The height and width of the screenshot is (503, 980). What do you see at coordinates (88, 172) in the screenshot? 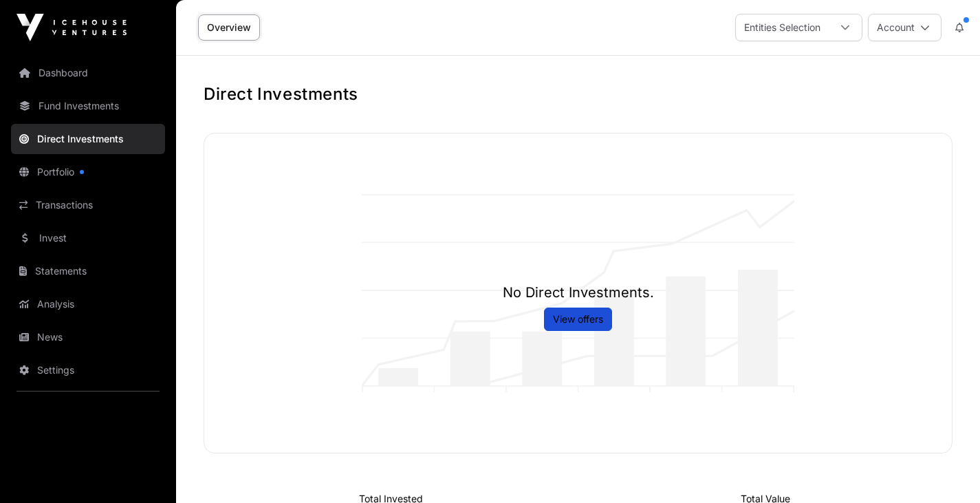
I see `a: Portfolio` at bounding box center [88, 172].